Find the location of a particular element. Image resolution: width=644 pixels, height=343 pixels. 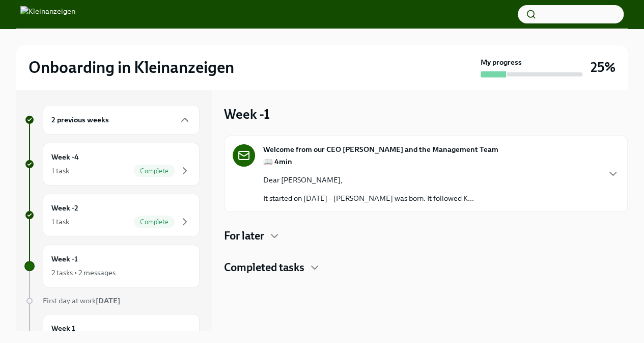

h6: Week -2 is located at coordinates (65, 208).